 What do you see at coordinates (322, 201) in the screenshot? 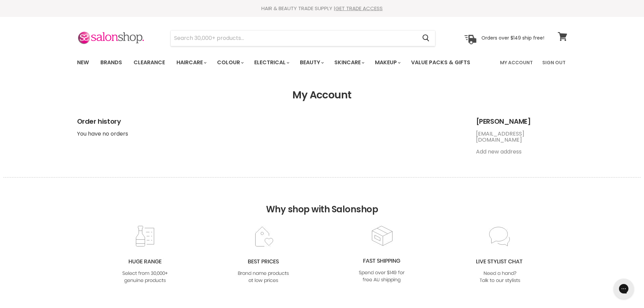
I see `h2: Why shop with Salonshop` at bounding box center [322, 201].